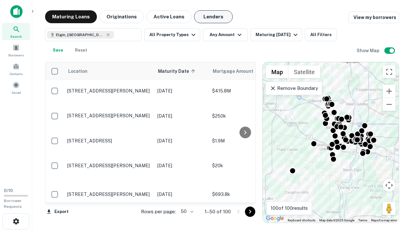  Describe the element at coordinates (16, 12) in the screenshot. I see `img: capitalize-icon.png` at that location.